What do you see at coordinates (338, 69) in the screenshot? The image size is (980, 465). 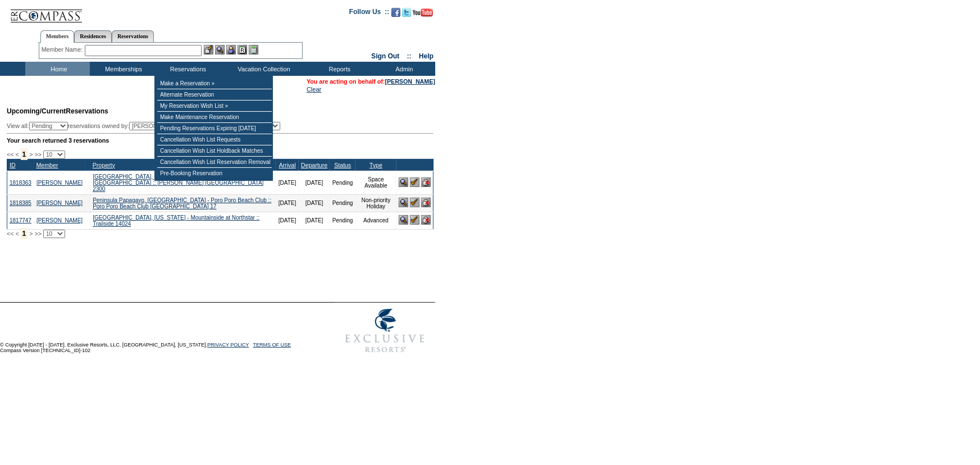 I see `td: Reports` at bounding box center [338, 69].